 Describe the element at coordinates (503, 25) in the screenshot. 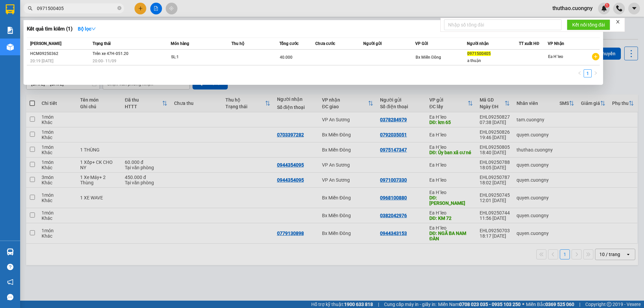

I see `input: Nhập số tổng đài` at that location.